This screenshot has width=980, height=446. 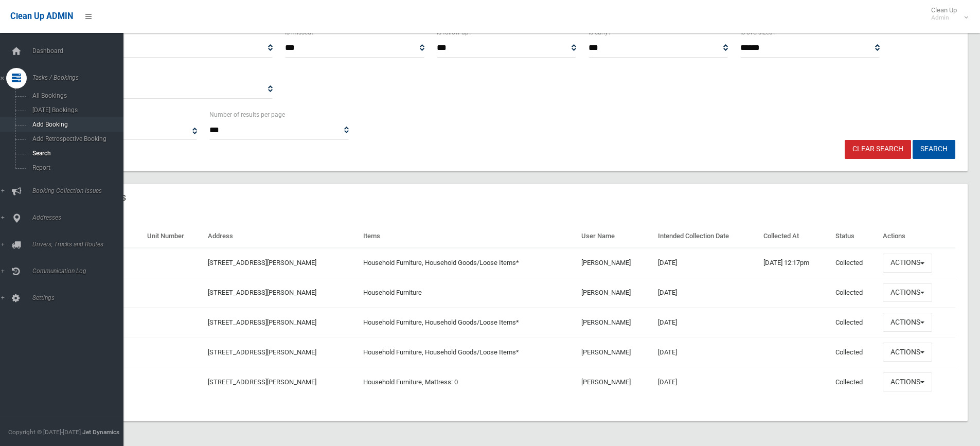 I want to click on span: Tasks / Bookings, so click(x=80, y=78).